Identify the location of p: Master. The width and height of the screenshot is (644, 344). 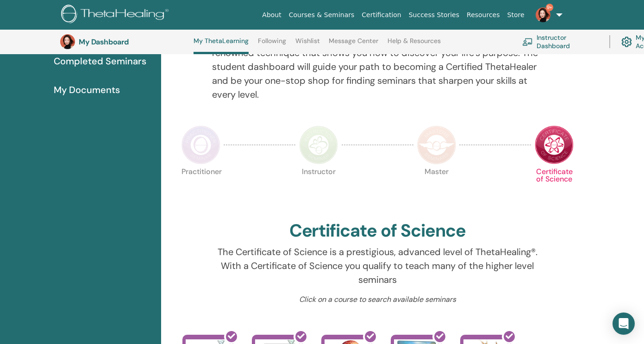
(437, 187).